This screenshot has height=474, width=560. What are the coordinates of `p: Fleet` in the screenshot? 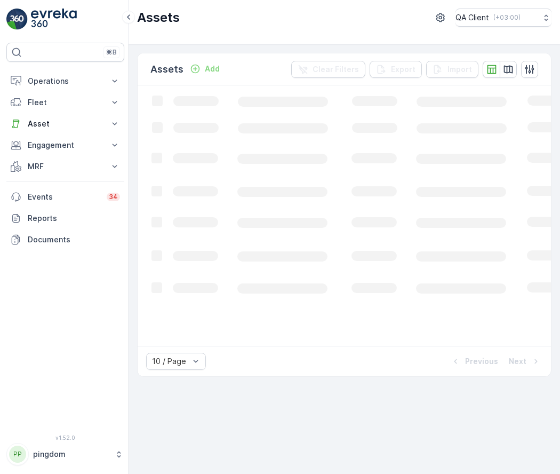 It's located at (65, 102).